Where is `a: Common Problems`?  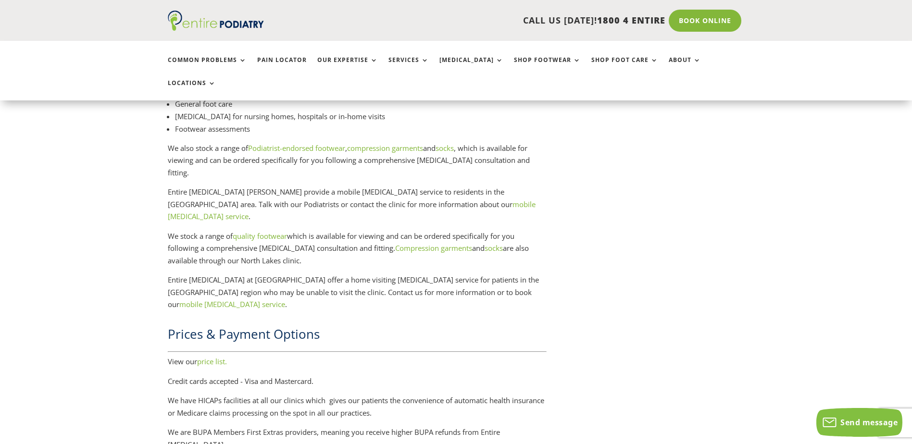
a: Common Problems is located at coordinates (207, 67).